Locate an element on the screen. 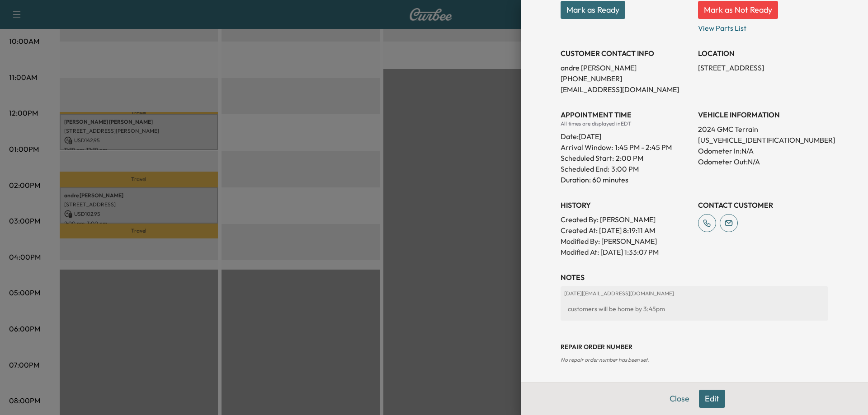 This screenshot has width=868, height=415. h3: NOTES is located at coordinates (694, 278).